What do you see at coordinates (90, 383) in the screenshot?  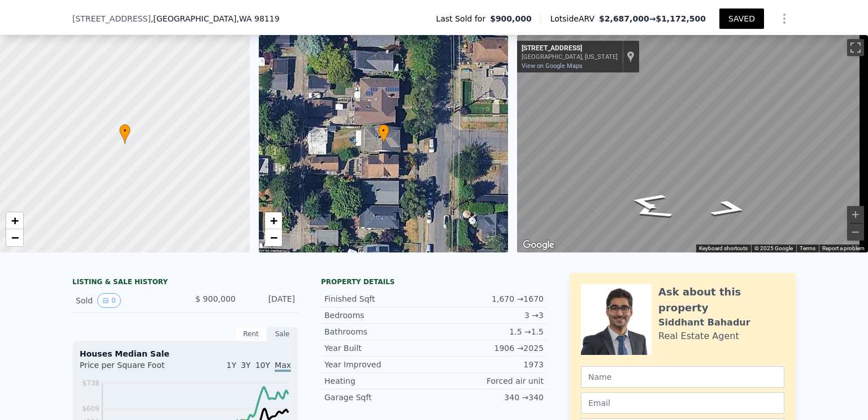 I see `tspan: $738` at bounding box center [90, 383].